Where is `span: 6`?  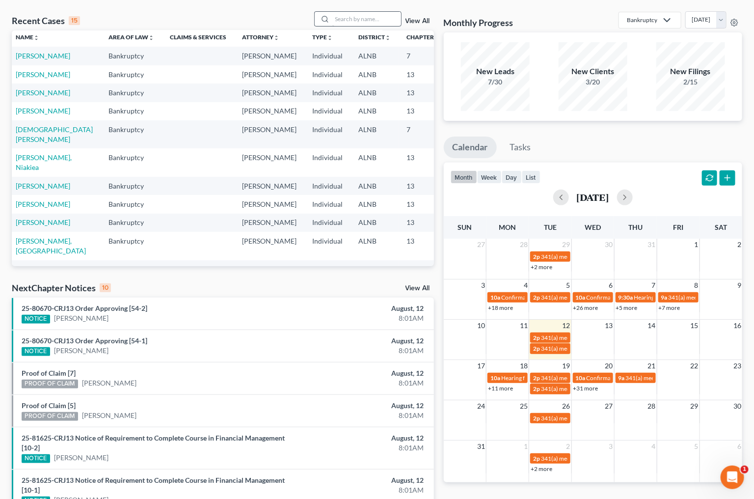 span: 6 is located at coordinates (739, 446).